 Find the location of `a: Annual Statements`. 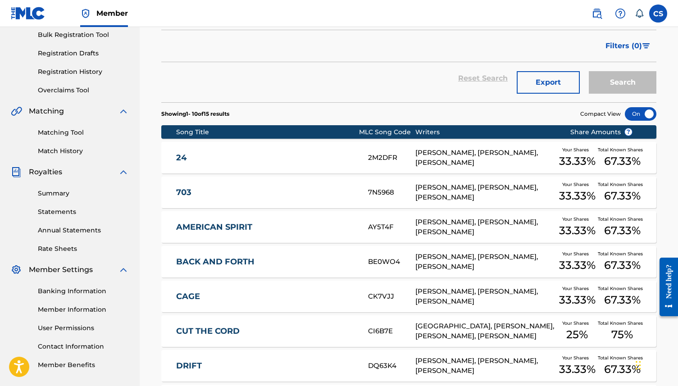

a: Annual Statements is located at coordinates (83, 230).